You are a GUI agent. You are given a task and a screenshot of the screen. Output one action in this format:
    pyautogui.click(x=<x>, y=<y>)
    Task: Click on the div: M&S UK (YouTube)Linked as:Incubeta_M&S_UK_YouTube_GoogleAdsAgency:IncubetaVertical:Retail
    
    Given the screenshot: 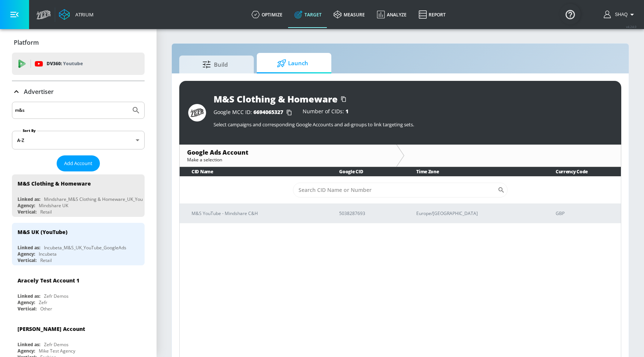 What is the action you would take?
    pyautogui.click(x=78, y=244)
    